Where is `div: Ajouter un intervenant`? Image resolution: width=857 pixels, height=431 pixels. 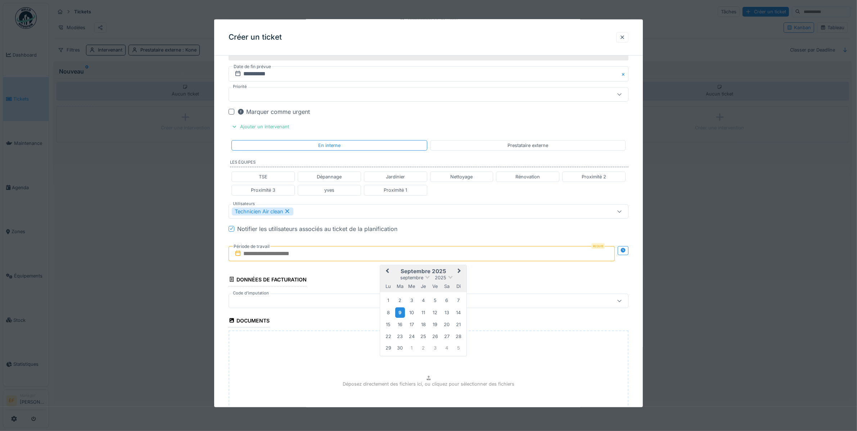 div: Ajouter un intervenant is located at coordinates (260, 126).